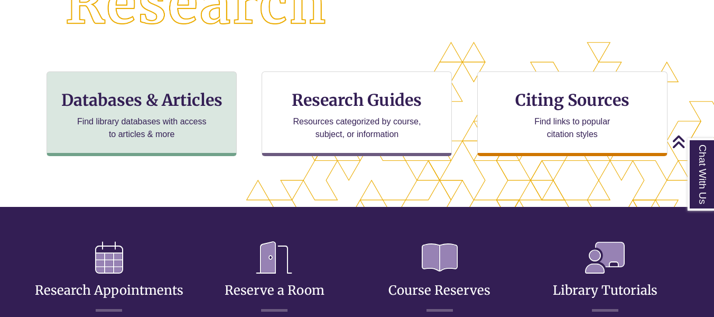 The width and height of the screenshot is (714, 317). Describe the element at coordinates (605, 277) in the screenshot. I see `a: Library Tutorials` at that location.